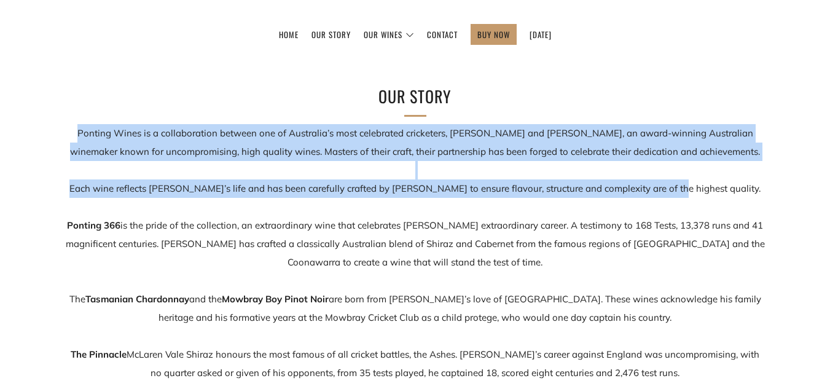 This screenshot has height=389, width=830. What do you see at coordinates (493, 34) in the screenshot?
I see `a: BUY NOW` at bounding box center [493, 34].